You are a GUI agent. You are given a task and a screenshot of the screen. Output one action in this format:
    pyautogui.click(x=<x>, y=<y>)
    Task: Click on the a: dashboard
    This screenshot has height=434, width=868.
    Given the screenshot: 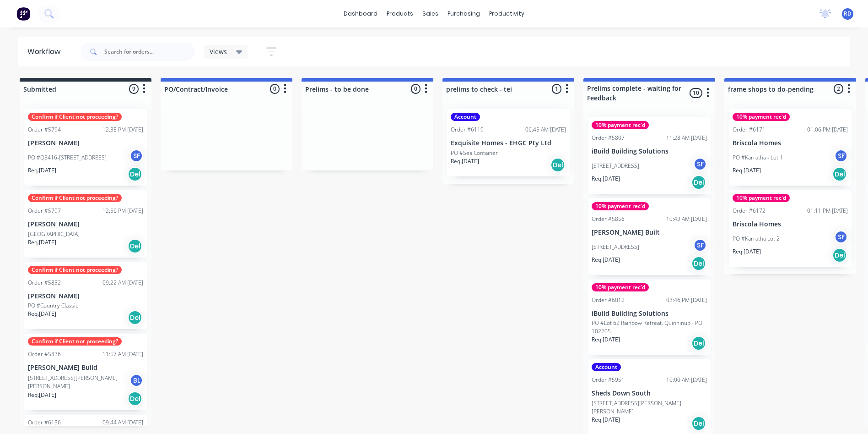 What is the action you would take?
    pyautogui.click(x=361, y=14)
    